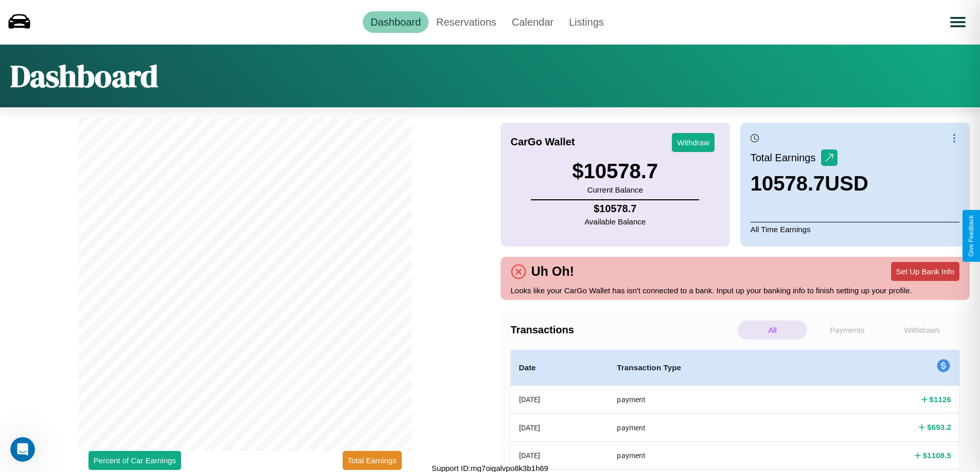 This screenshot has width=980, height=472. Describe the element at coordinates (809, 183) in the screenshot. I see `h3: 10578.7 USD` at that location.